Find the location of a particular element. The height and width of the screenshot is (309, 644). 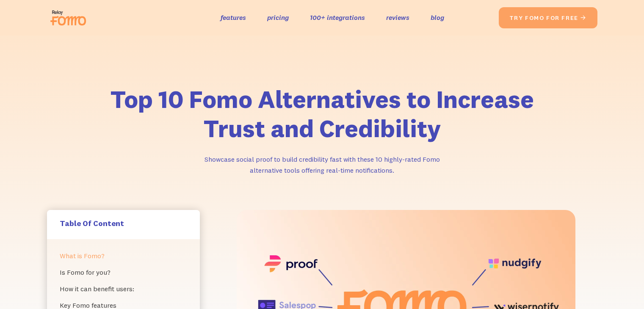

a: features is located at coordinates (233, 17).